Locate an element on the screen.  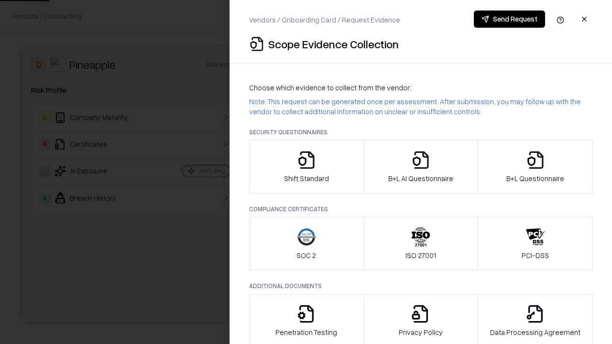
p: Note: This request can be generated once per assessment. After submission, you may follow up with... is located at coordinates (421, 107).